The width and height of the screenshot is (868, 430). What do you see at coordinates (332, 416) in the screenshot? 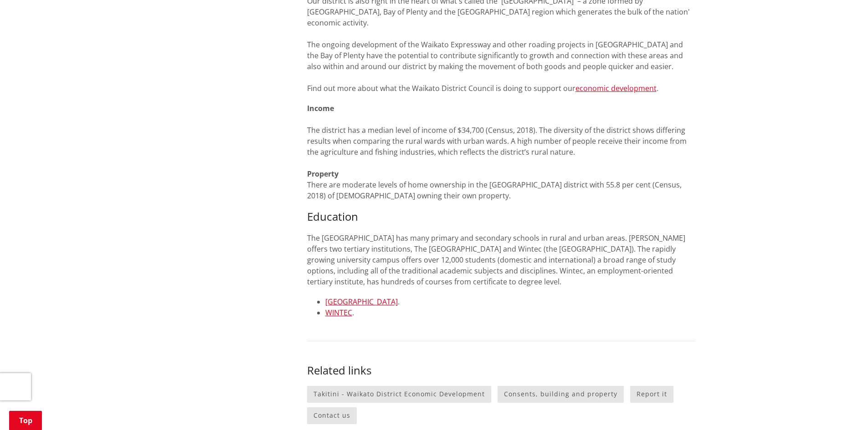
I see `a: Contact us` at bounding box center [332, 416].